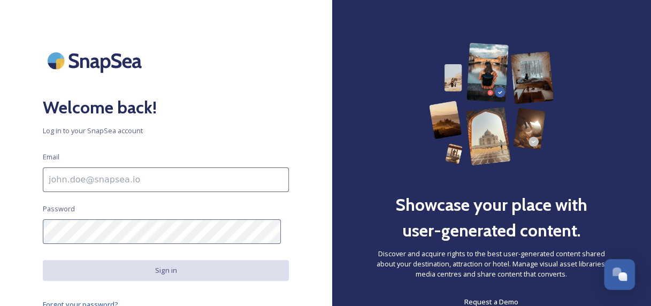 This screenshot has height=306, width=651. I want to click on h2: Welcome back!, so click(166, 108).